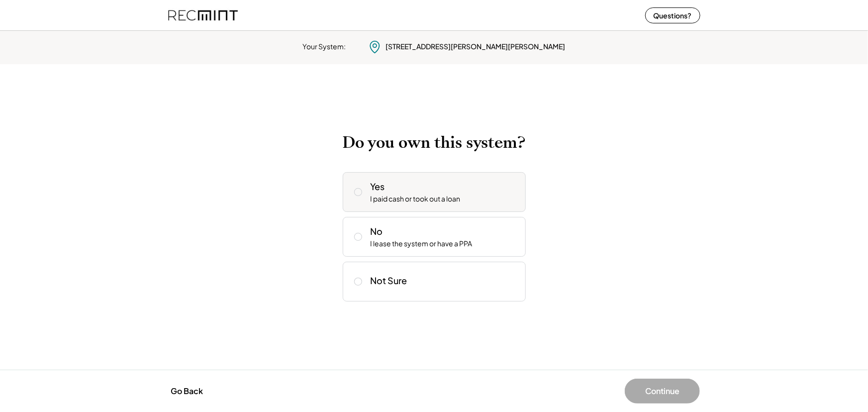 This screenshot has height=412, width=868. I want to click on button: Go Back, so click(187, 391).